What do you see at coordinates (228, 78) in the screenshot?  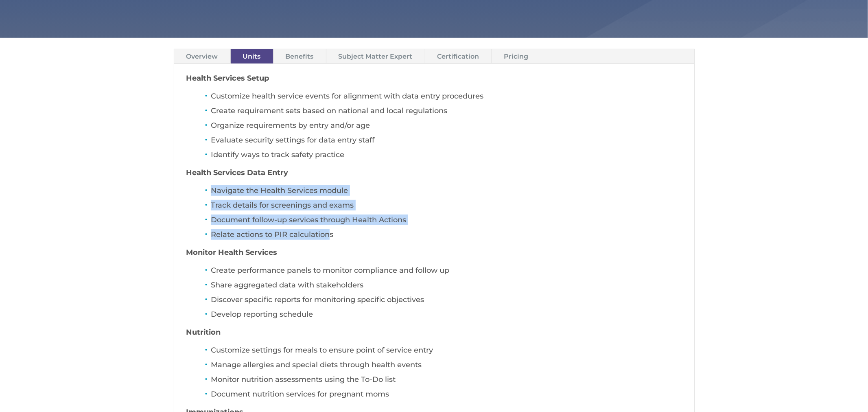 I see `strong: Health Services Setup` at bounding box center [228, 78].